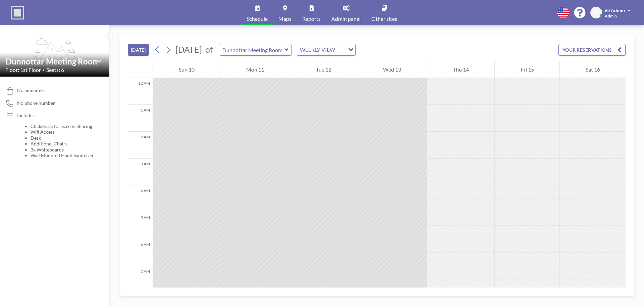 This screenshot has height=306, width=644. Describe the element at coordinates (62, 138) in the screenshot. I see `li: Desk` at that location.